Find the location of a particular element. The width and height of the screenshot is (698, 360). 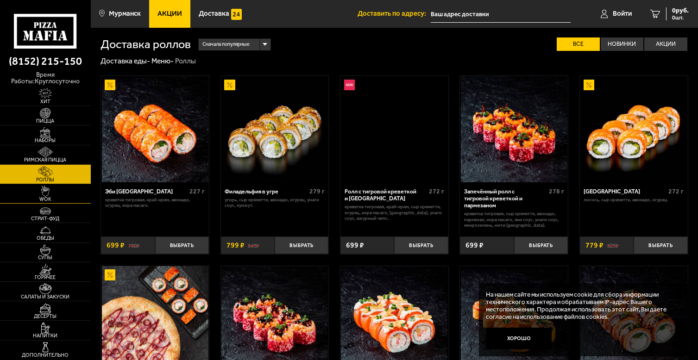

s: 780 ₽ is located at coordinates (134, 245).